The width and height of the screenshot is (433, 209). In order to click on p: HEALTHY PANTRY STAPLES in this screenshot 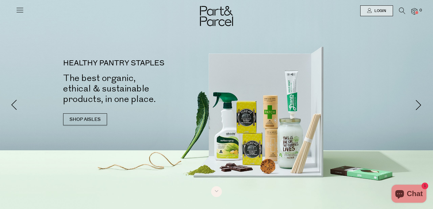, I will do `click(144, 63)`.